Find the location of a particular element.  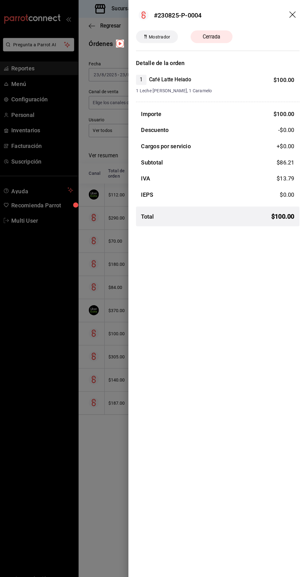

h4: Café Latte Helado is located at coordinates (171, 79).